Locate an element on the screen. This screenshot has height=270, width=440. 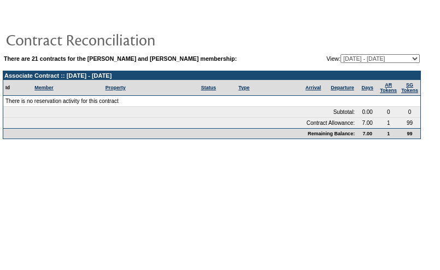
a: Departure is located at coordinates (342, 87).